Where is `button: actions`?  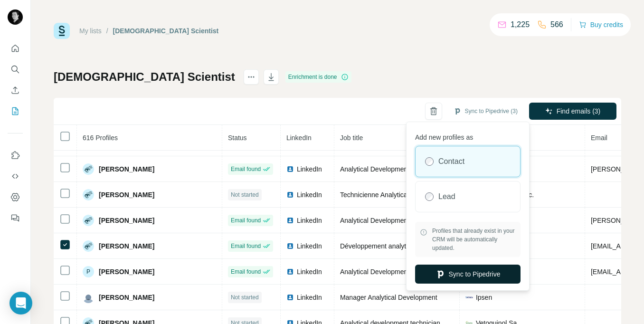 button: actions is located at coordinates (251, 77).